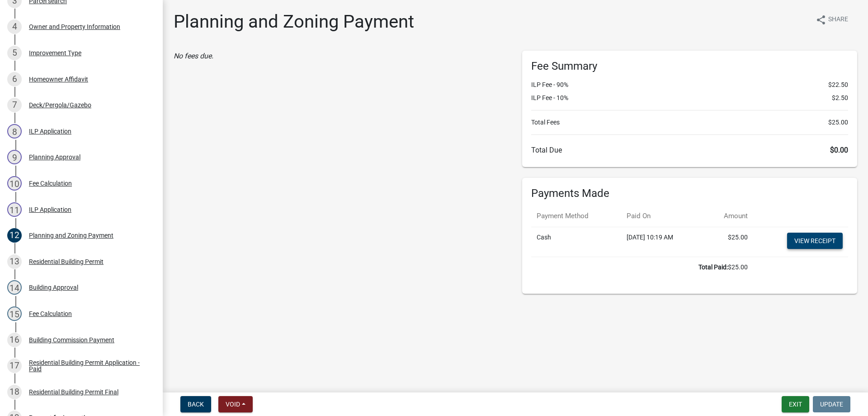 The height and width of the screenshot is (416, 868). Describe the element at coordinates (838, 122) in the screenshot. I see `span: $25.00` at that location.